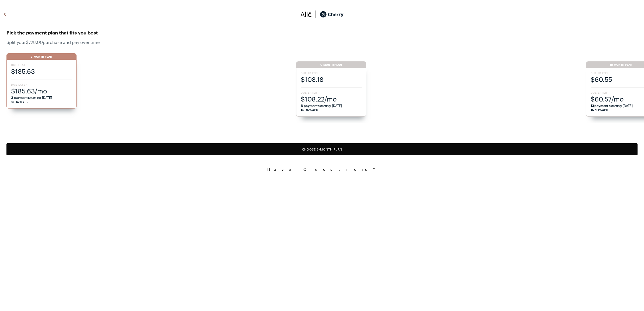 This screenshot has height=311, width=644. What do you see at coordinates (596, 110) in the screenshot?
I see `strong: 15.97%` at bounding box center [596, 110].